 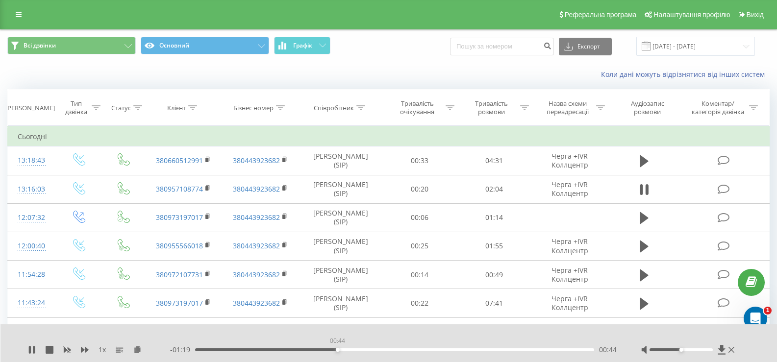 What do you see at coordinates (419, 218) in the screenshot?
I see `td: 00:06` at bounding box center [419, 218].